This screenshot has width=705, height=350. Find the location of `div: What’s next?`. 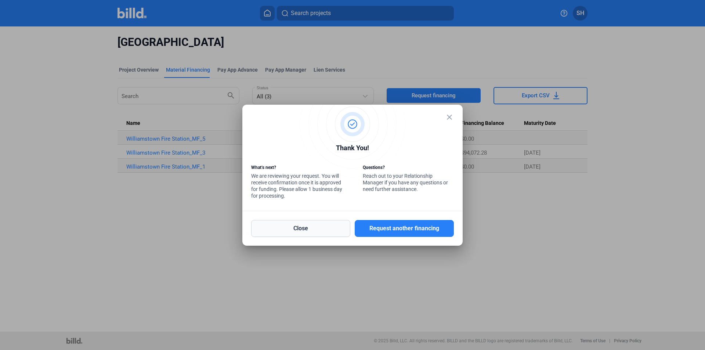

div: What’s next? is located at coordinates (297, 168).